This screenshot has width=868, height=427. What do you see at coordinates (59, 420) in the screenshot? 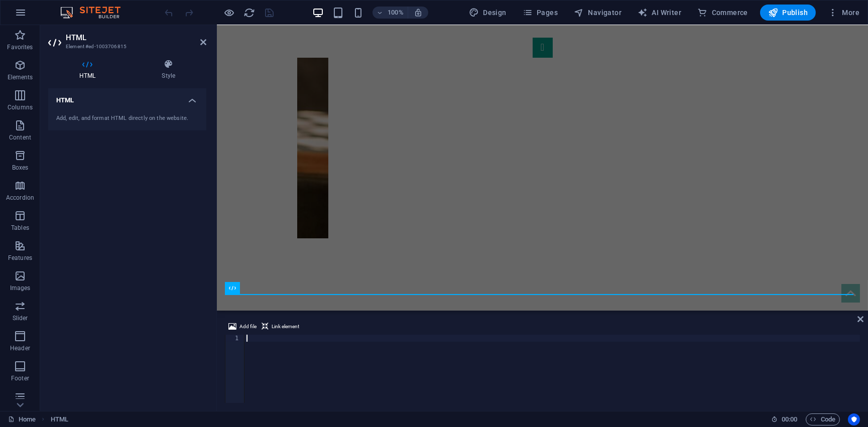
I see `nav: breadcrumb` at bounding box center [59, 420].